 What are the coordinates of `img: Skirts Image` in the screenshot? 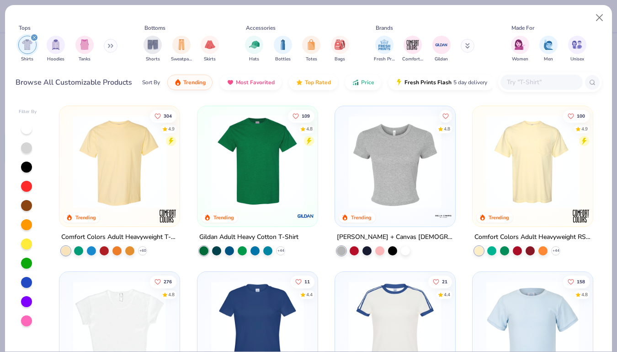 It's located at (210, 44).